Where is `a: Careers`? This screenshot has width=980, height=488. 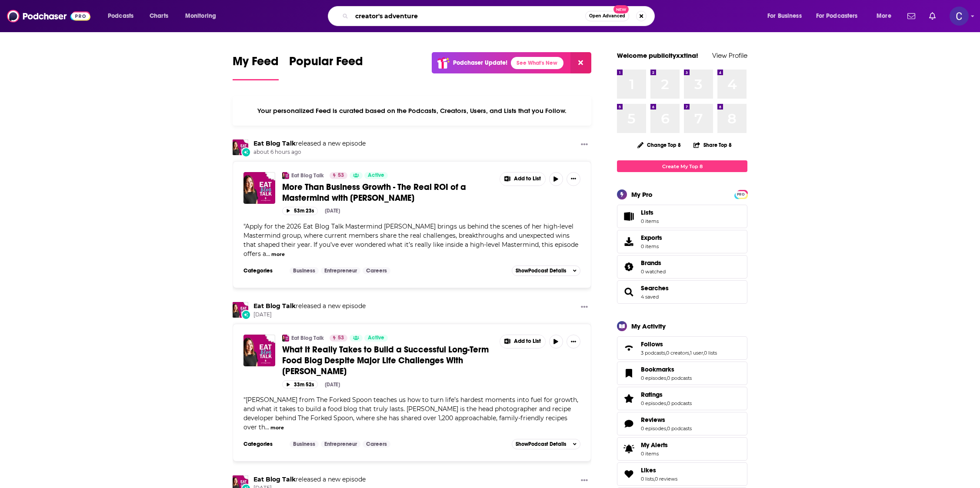
a: Careers is located at coordinates (377, 271).